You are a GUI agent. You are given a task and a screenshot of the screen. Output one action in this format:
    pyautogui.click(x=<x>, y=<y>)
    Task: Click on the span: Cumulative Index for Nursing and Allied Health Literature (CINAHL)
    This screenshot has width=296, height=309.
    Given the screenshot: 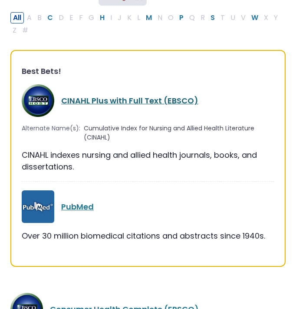 What is the action you would take?
    pyautogui.click(x=179, y=133)
    